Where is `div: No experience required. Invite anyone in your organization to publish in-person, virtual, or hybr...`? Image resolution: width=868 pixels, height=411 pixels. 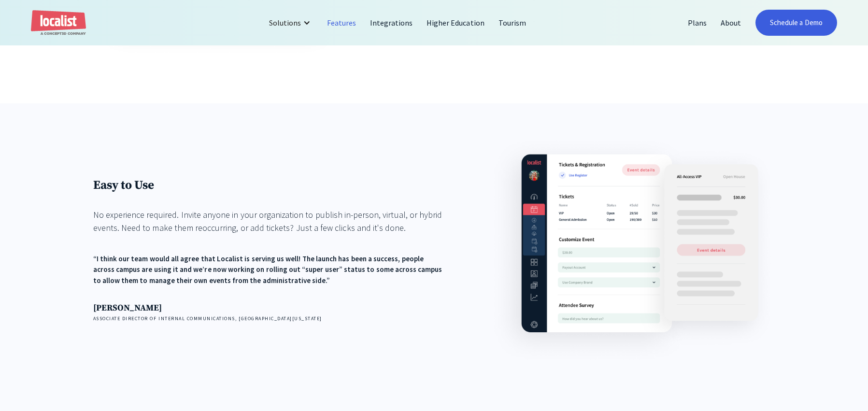
div: No experience required. Invite anyone in your organization to publish in-person, virtual, or hybr... is located at coordinates (268, 221).